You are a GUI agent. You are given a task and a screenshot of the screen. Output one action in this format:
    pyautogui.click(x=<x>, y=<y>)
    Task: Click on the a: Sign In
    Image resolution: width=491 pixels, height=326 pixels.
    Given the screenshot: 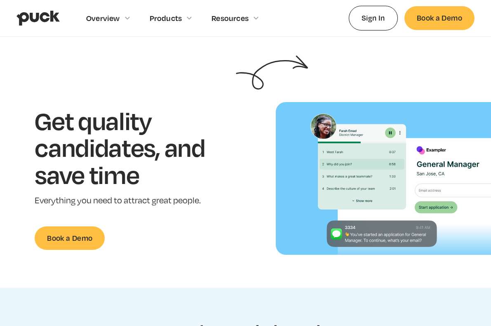 What is the action you would take?
    pyautogui.click(x=373, y=18)
    